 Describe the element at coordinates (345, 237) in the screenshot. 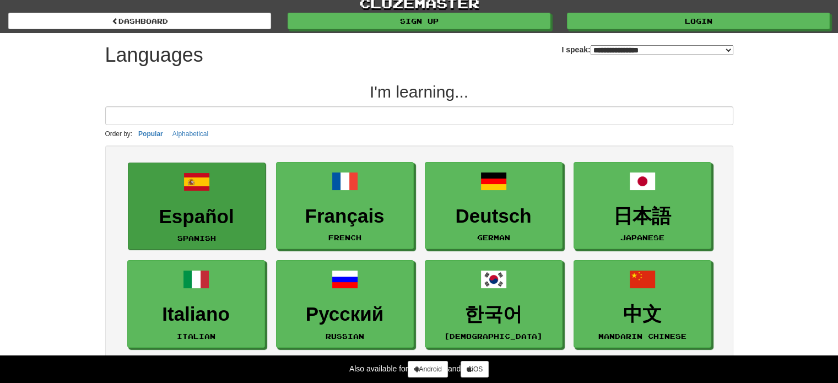

I see `small: French` at that location.